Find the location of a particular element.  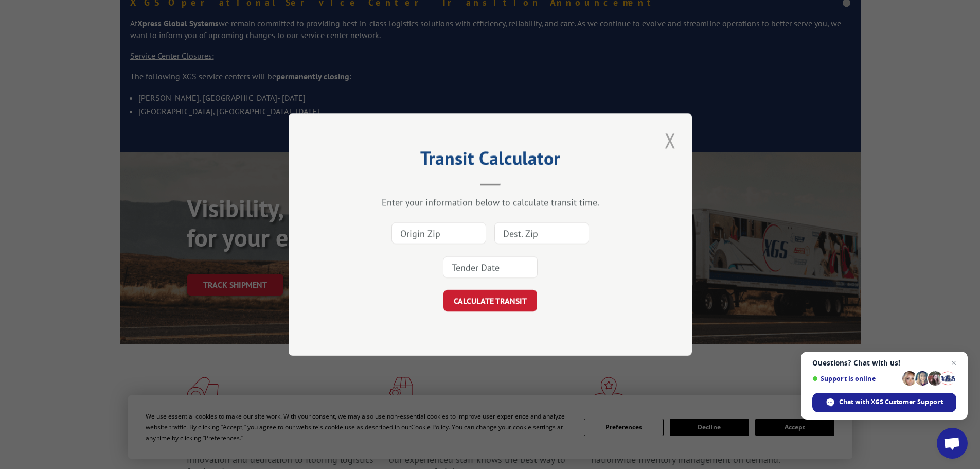

input: Dest. Zip is located at coordinates (542, 233).